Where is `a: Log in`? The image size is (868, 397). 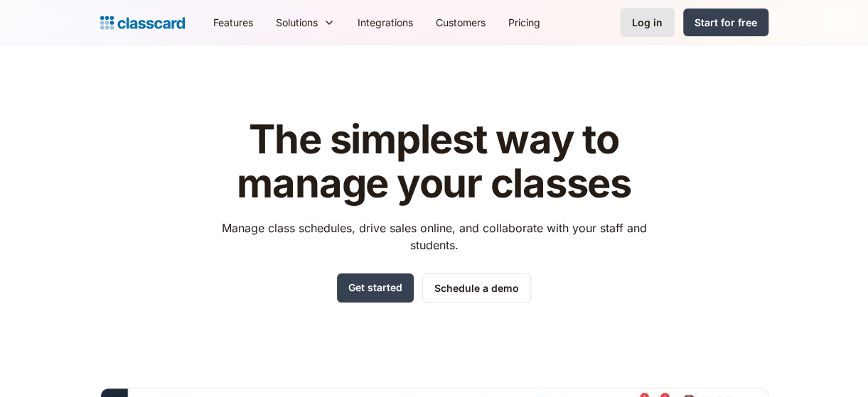
a: Log in is located at coordinates (647, 22).